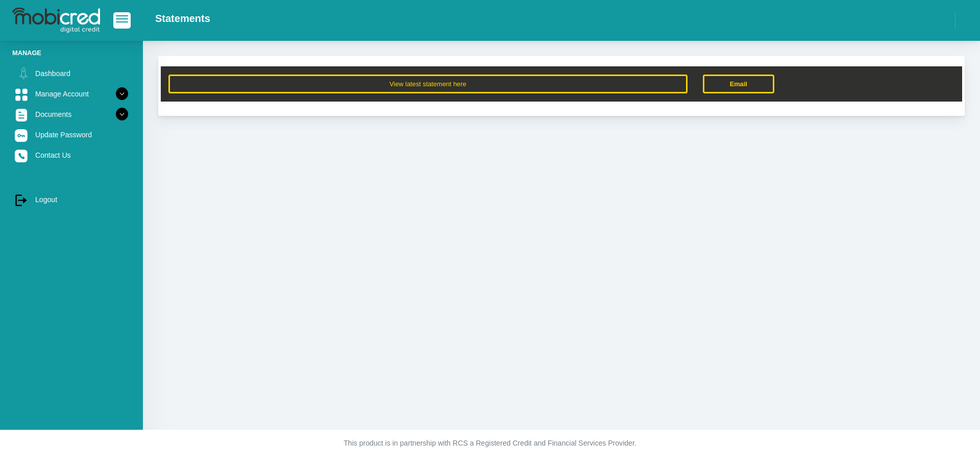  I want to click on a: Documents, so click(72, 115).